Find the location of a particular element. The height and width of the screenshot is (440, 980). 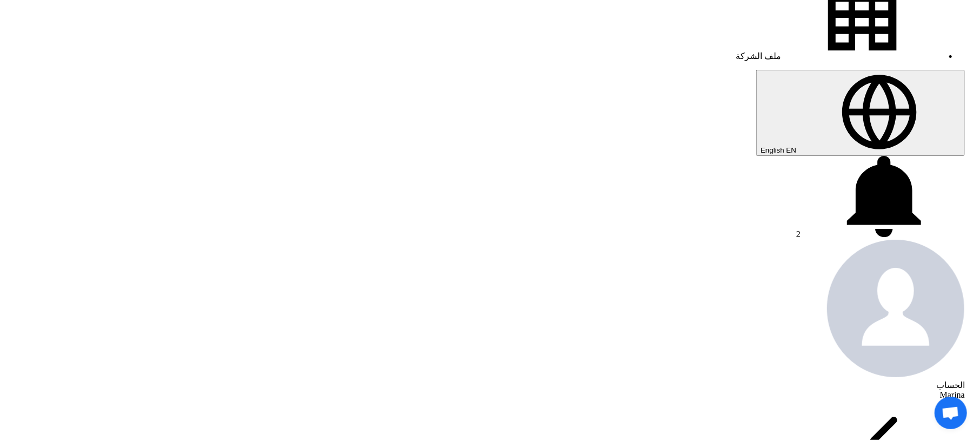

a: ملف الشركة is located at coordinates (839, 56).